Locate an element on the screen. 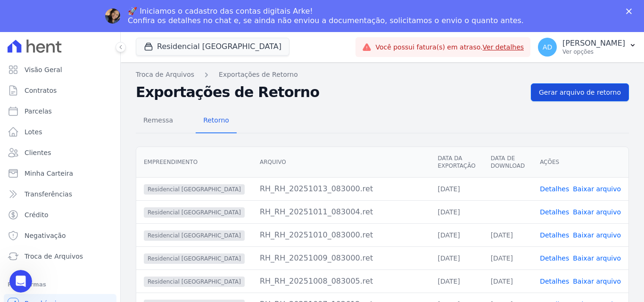 The height and width of the screenshot is (302, 644). span: Minha Carteira is located at coordinates (49, 174).